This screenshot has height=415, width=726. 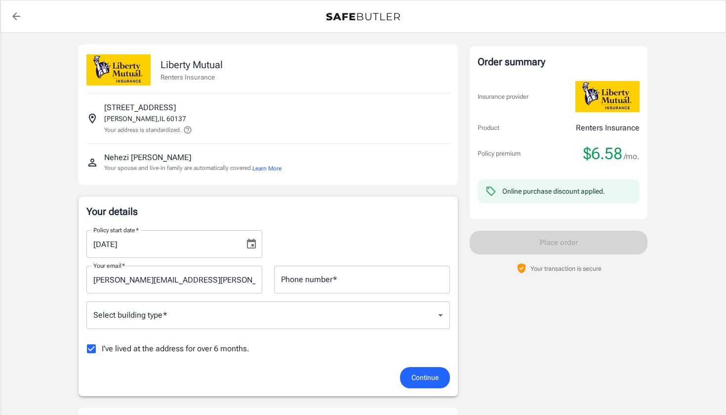 I want to click on label: Your email, so click(x=109, y=265).